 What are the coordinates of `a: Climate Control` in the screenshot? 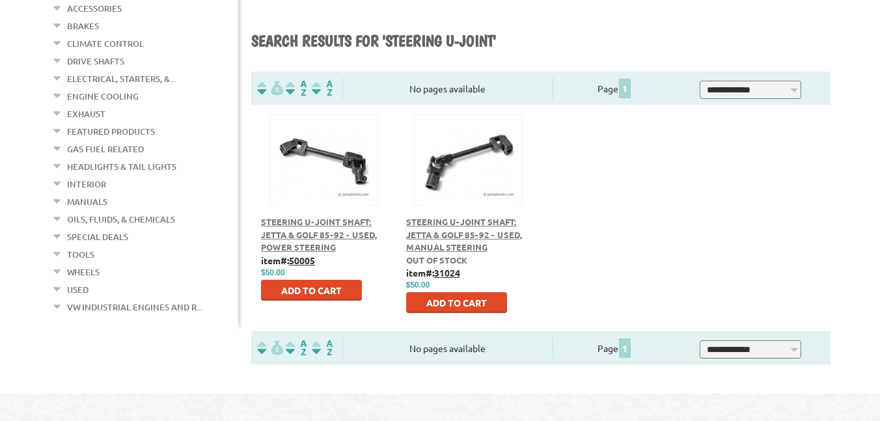 It's located at (105, 44).